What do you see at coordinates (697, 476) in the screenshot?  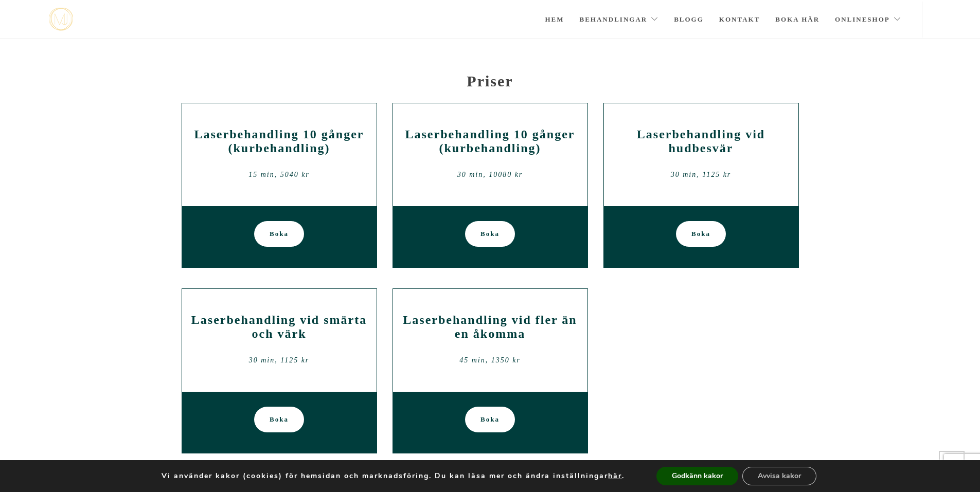 I see `button: Godkänn kakor` at bounding box center [697, 476].